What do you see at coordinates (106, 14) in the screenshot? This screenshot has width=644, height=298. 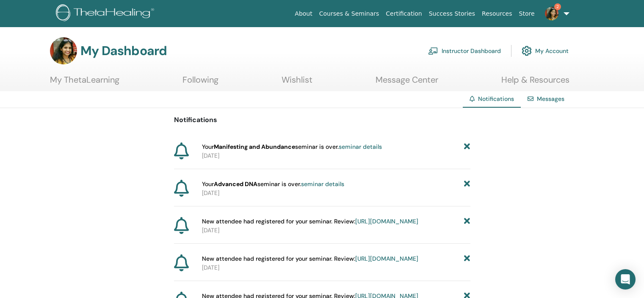 I see `img: logo.png` at bounding box center [106, 14].